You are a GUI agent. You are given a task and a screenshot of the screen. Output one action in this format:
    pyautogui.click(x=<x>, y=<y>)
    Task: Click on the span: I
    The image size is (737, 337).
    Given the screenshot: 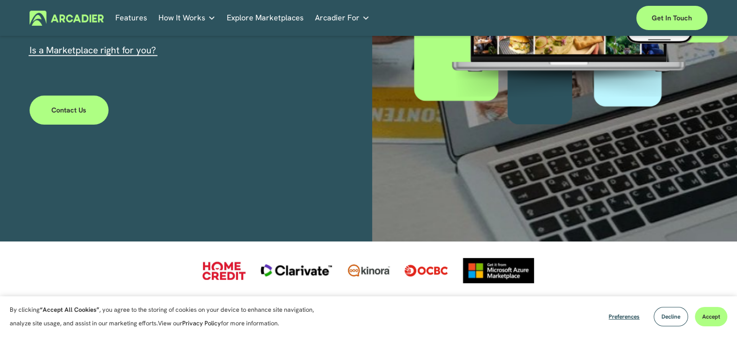 What is the action you would take?
    pyautogui.click(x=93, y=50)
    